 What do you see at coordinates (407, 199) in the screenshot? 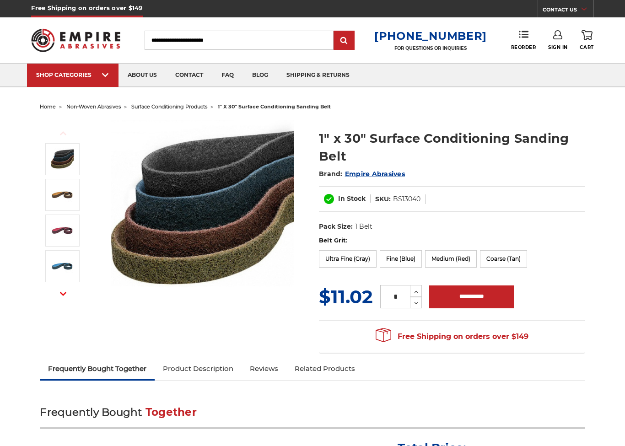
I see `dd: BS13040` at bounding box center [407, 199].